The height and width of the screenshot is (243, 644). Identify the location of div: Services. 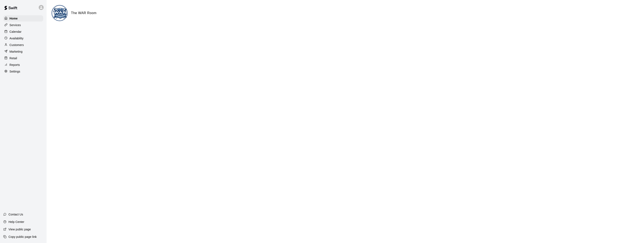
(23, 25).